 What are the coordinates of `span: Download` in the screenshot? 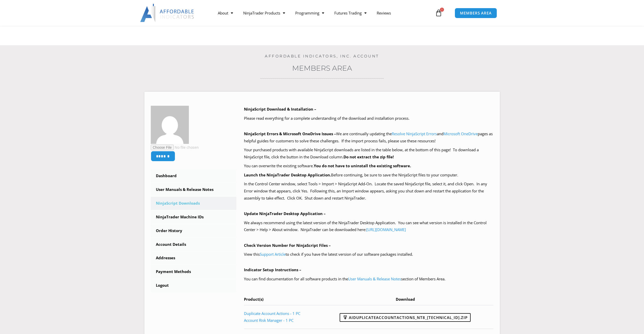 It's located at (405, 299).